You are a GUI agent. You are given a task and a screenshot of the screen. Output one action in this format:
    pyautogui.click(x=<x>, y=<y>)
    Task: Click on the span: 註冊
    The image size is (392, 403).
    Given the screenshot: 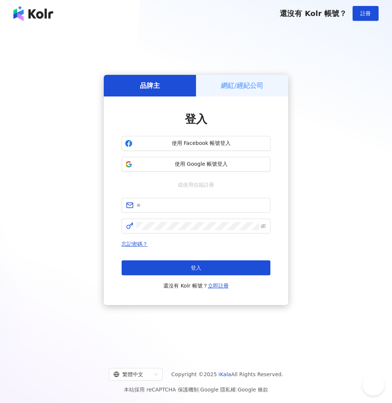 What is the action you would take?
    pyautogui.click(x=366, y=13)
    